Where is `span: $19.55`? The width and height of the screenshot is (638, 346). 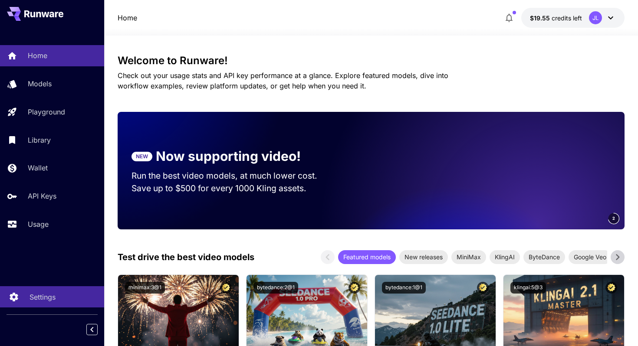 span: $19.55 is located at coordinates (541, 18).